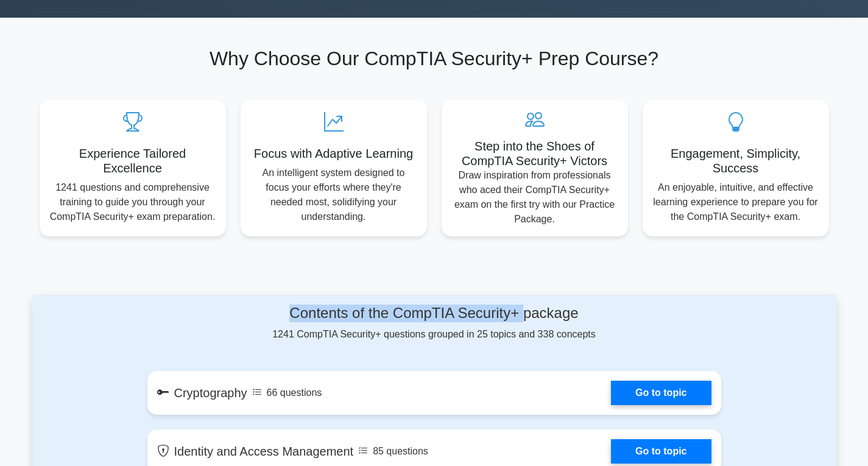 This screenshot has height=466, width=868. I want to click on h5: Engagement, Simplicity, Success, so click(736, 161).